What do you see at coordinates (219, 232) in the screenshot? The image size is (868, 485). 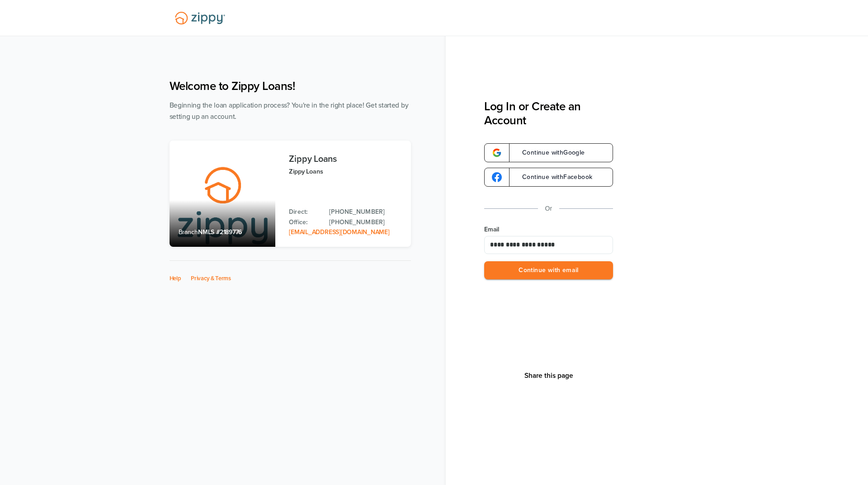 I see `span: NMLS #2189776` at bounding box center [219, 232].